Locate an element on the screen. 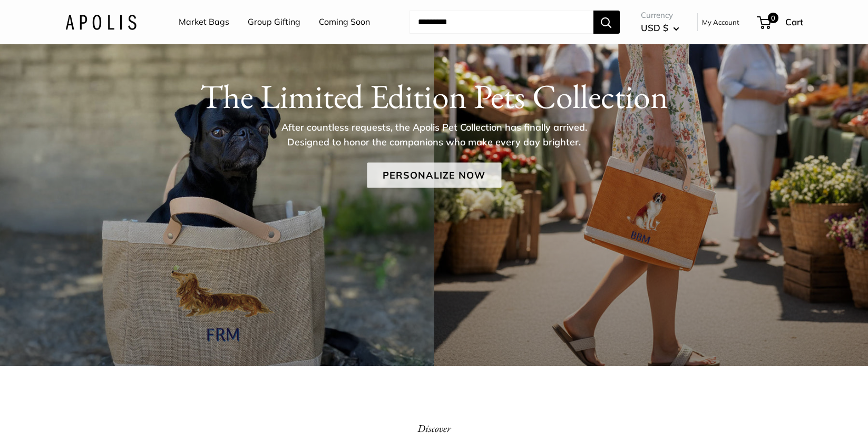 Image resolution: width=868 pixels, height=442 pixels. a: 0 Cart is located at coordinates (781, 22).